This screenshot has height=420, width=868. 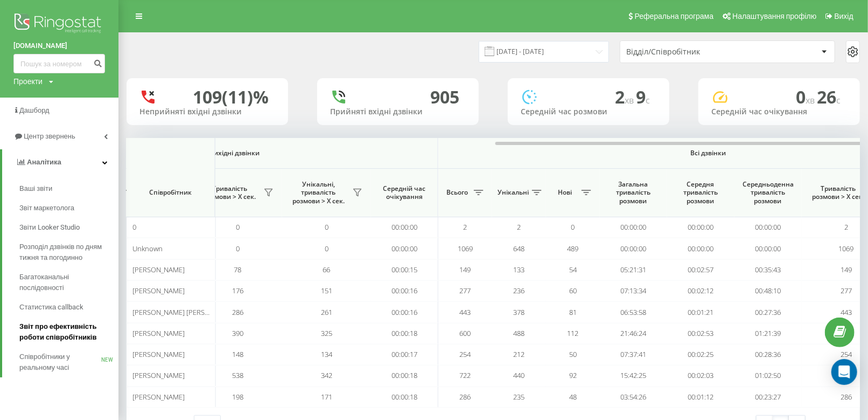 I want to click on span: Унікальні, so click(x=513, y=193).